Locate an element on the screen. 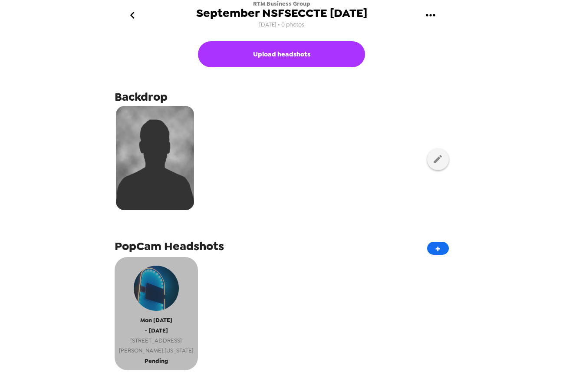 This screenshot has width=563, height=392. span: PopCam Headshots is located at coordinates (169, 246).